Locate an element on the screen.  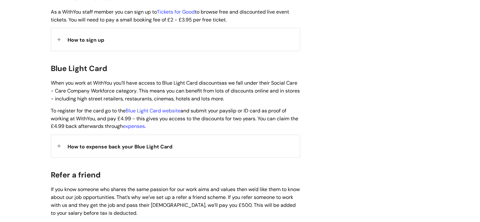
span: If you know someone who shares the same passion for our work aims and values then we'd like them ... is located at coordinates (175, 201).